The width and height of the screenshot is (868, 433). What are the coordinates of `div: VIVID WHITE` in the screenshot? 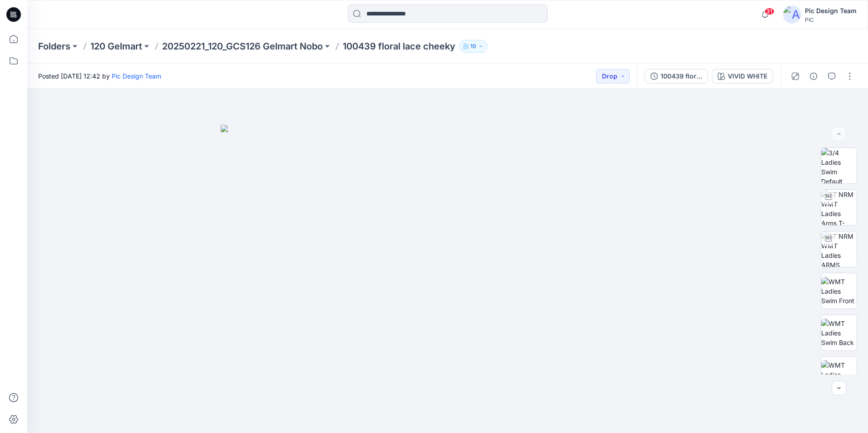 It's located at (747, 77).